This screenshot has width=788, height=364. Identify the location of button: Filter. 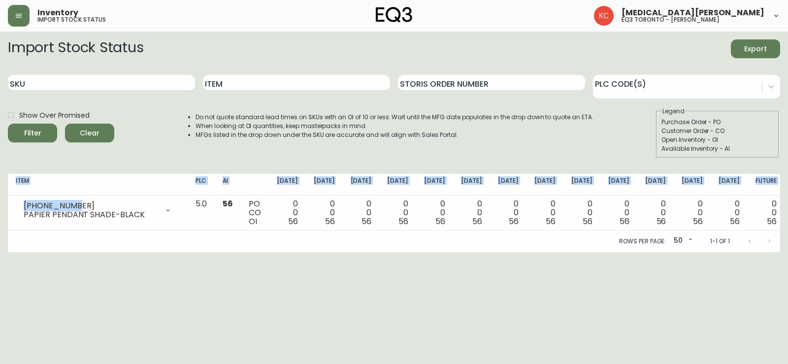
(33, 133).